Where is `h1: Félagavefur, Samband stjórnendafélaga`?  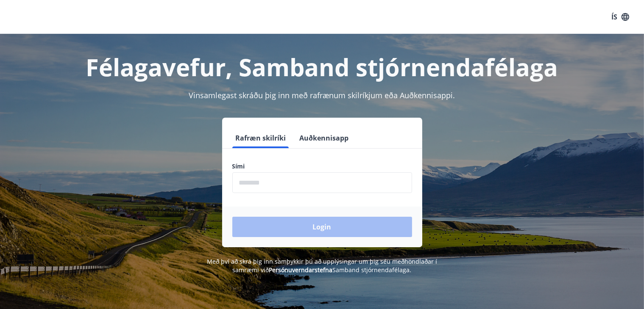 h1: Félagavefur, Samband stjórnendafélaga is located at coordinates (322, 67).